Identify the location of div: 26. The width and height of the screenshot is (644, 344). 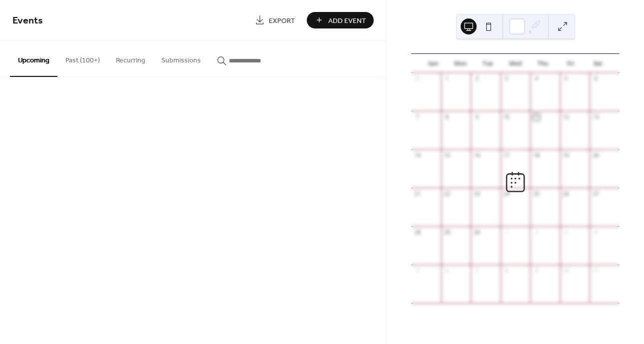
(566, 193).